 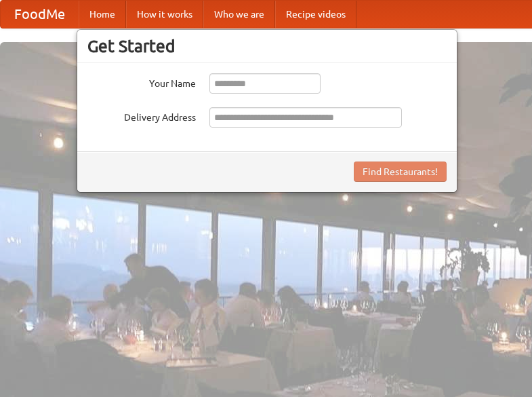 I want to click on label: Your Name, so click(x=142, y=81).